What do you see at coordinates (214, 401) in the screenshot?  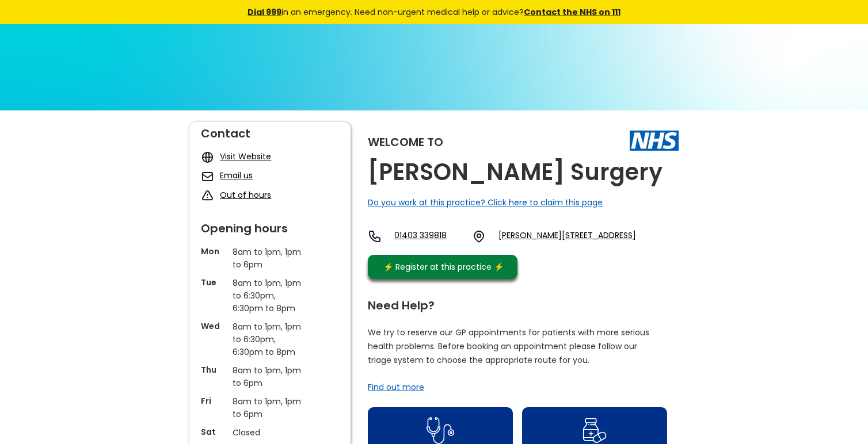 I see `p: Fri` at bounding box center [214, 401].